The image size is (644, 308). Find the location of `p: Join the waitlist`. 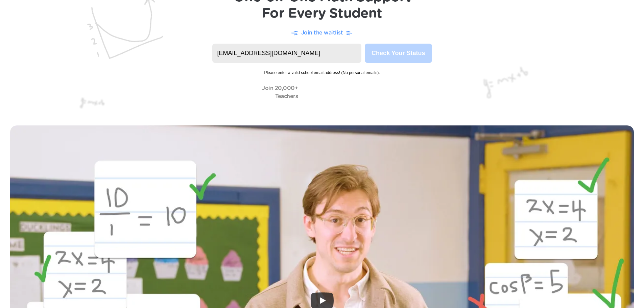

p: Join the waitlist is located at coordinates (322, 33).